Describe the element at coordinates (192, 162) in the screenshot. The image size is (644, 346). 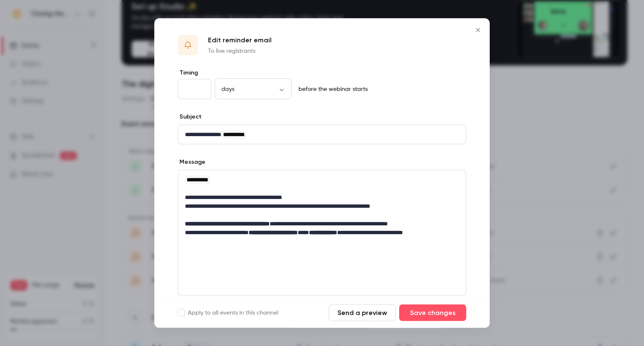
I see `label: Message` at that location.